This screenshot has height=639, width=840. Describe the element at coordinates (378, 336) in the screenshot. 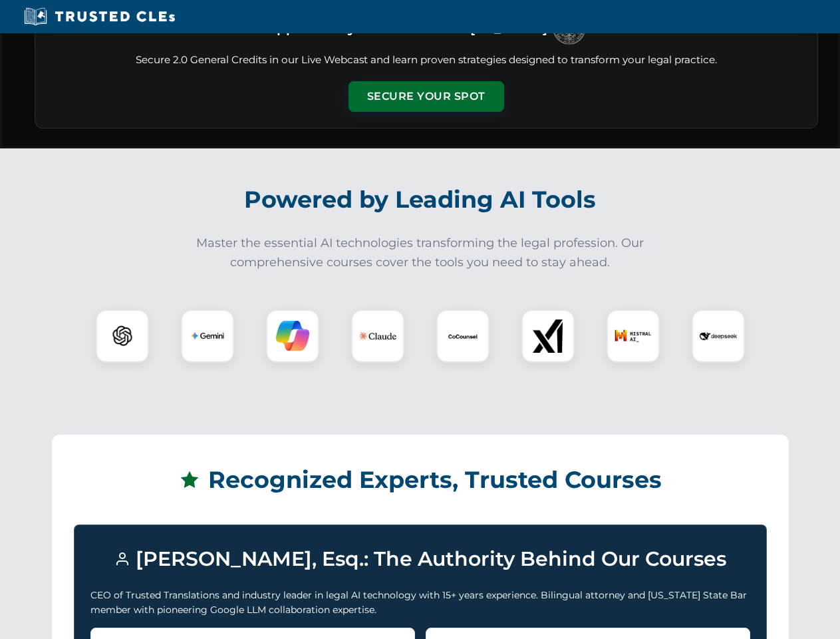

I see `img: Claude Logo` at that location.